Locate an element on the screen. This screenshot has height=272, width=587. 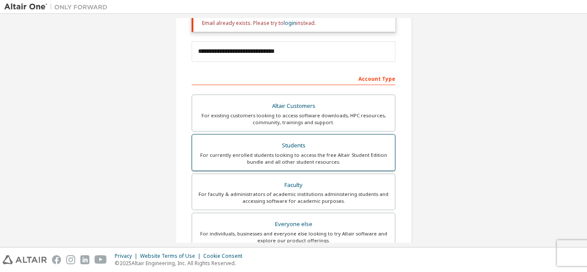
img: linkedin.svg is located at coordinates (85, 259).